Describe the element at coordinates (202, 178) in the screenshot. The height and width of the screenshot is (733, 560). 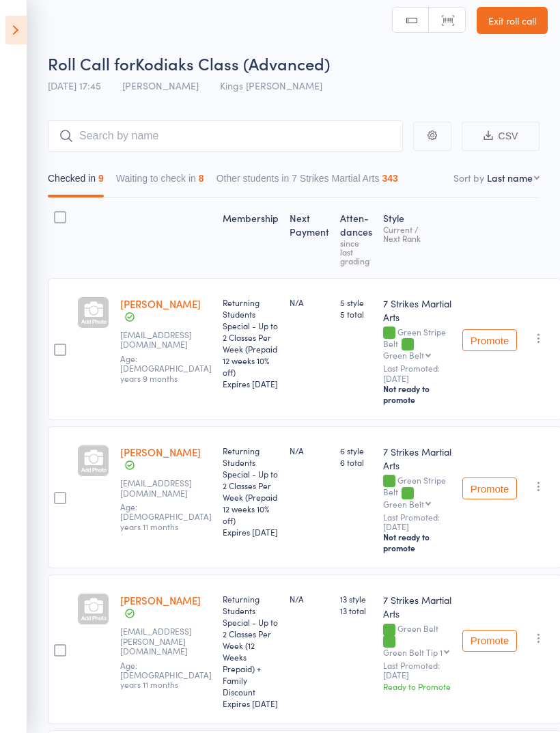
I see `div: 8` at that location.